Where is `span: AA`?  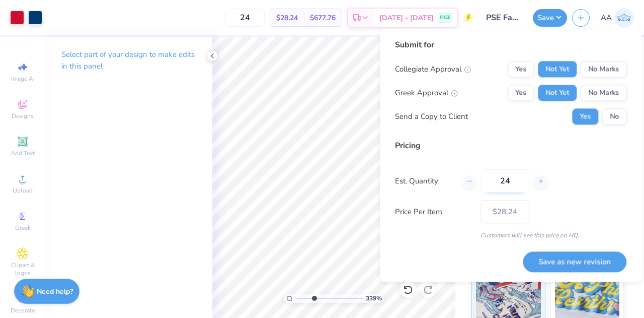
span: AA is located at coordinates (606, 18).